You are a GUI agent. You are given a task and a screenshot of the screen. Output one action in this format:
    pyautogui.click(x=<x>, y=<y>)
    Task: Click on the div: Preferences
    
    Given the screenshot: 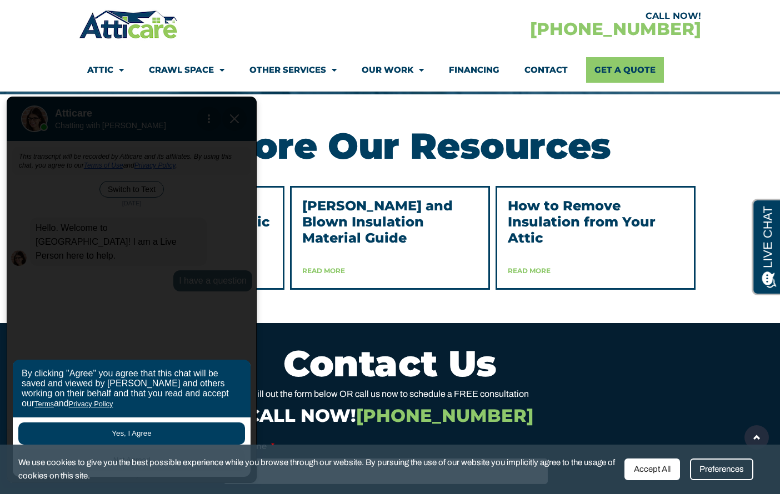 What is the action you would take?
    pyautogui.click(x=721, y=469)
    